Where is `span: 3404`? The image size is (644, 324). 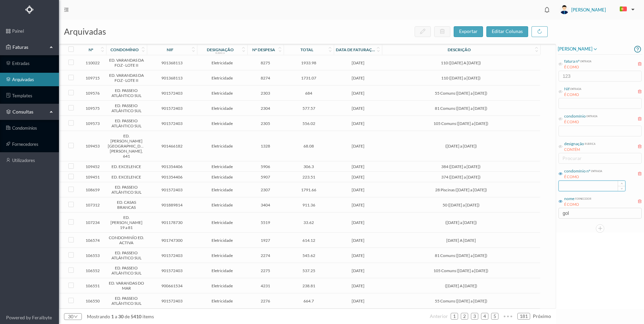 span: 3404 is located at coordinates (266, 205).